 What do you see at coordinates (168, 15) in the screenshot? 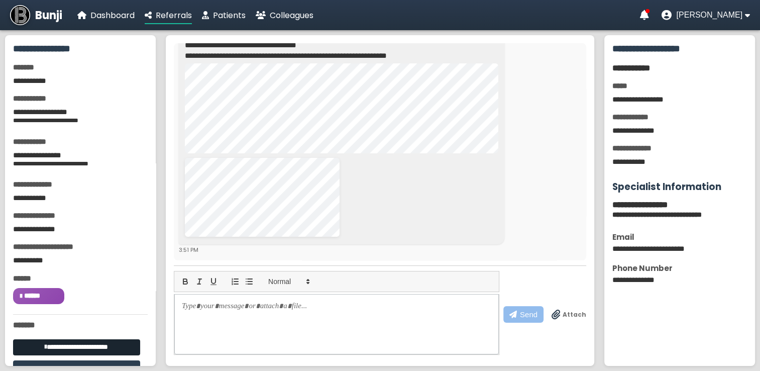
I see `a: Referrals` at bounding box center [168, 15].